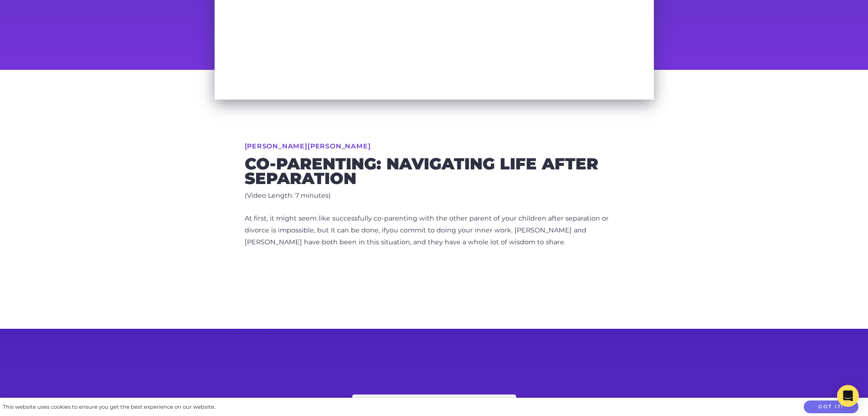 This screenshot has height=416, width=868. Describe the element at coordinates (427, 224) in the screenshot. I see `span: At first, it might seem like successfully co-parenting with the other parent of your children aft...` at that location.